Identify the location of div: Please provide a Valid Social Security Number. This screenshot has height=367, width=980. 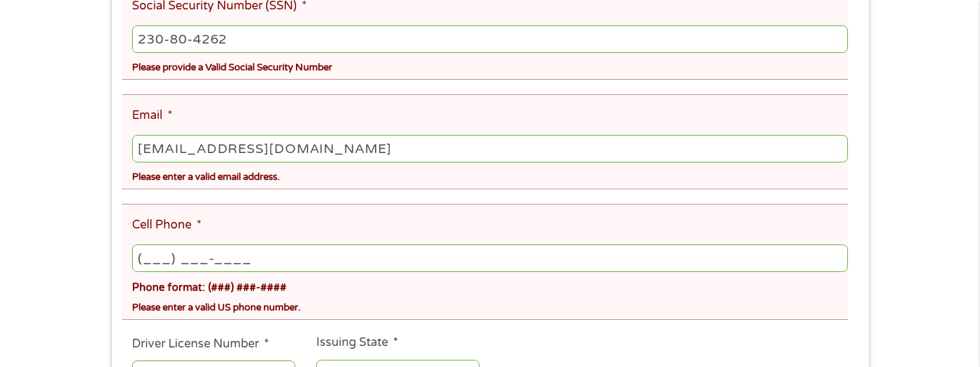
(490, 65).